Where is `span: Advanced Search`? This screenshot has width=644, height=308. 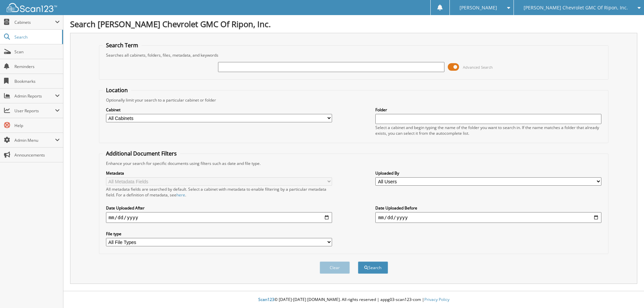
span: Advanced Search is located at coordinates (478, 67).